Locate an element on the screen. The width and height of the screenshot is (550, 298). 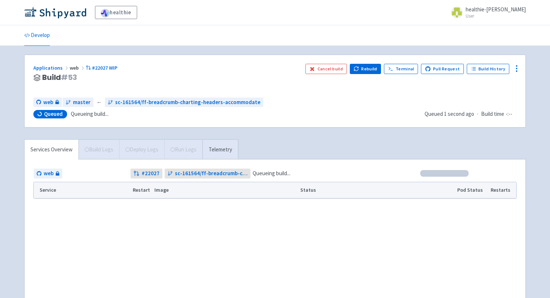
a: healthie is located at coordinates (116, 12).